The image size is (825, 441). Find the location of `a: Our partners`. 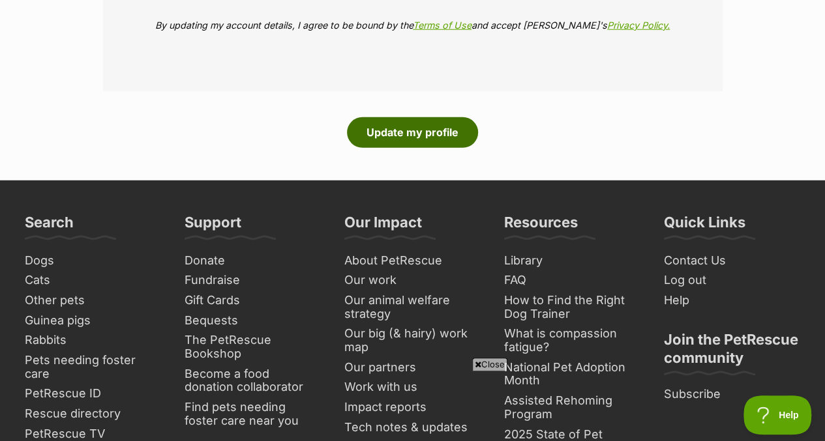

a: Our partners is located at coordinates (412, 368).